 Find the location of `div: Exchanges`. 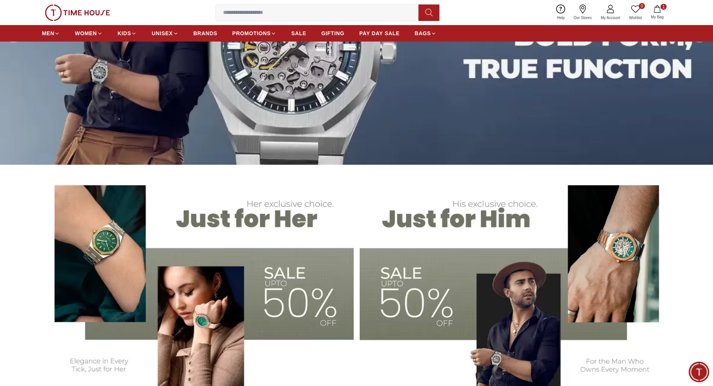

div: Exchanges is located at coordinates (124, 200).